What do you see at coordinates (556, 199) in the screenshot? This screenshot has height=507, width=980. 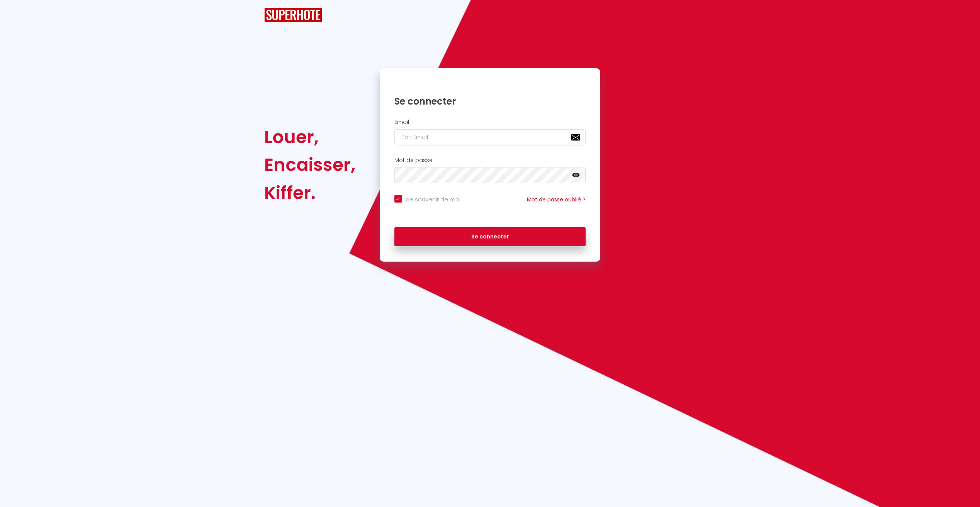 I see `a: Mot de passe oublié ?` at bounding box center [556, 199].